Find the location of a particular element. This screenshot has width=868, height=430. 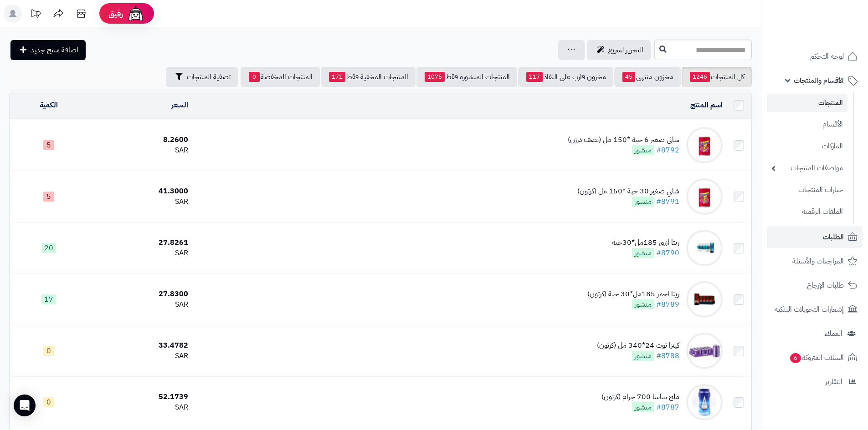

span: 20 is located at coordinates (49, 248).